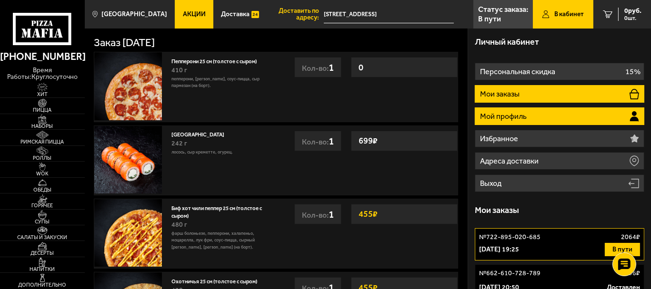  What do you see at coordinates (510, 161) in the screenshot?
I see `p: Адреса доставки` at bounding box center [510, 161].